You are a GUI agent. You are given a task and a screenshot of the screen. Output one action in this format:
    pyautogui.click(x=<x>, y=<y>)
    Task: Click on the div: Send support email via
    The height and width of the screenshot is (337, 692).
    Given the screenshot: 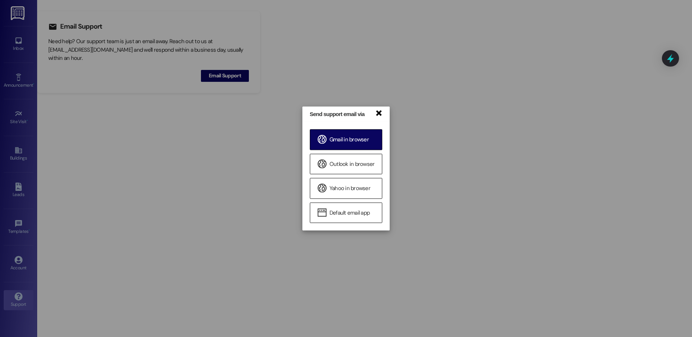 What is the action you would take?
    pyautogui.click(x=339, y=114)
    